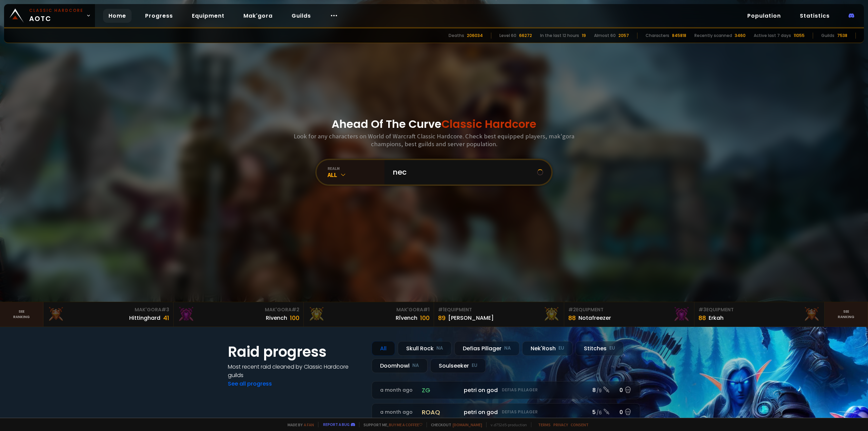  What do you see at coordinates (166, 318) in the screenshot?
I see `div: 41` at bounding box center [166, 318].